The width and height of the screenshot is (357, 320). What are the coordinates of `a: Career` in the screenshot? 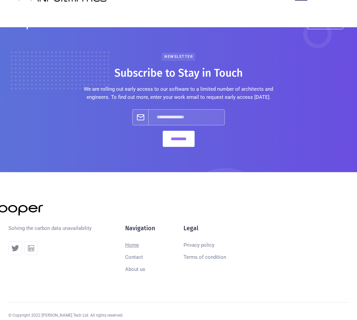 It's located at (127, 23).